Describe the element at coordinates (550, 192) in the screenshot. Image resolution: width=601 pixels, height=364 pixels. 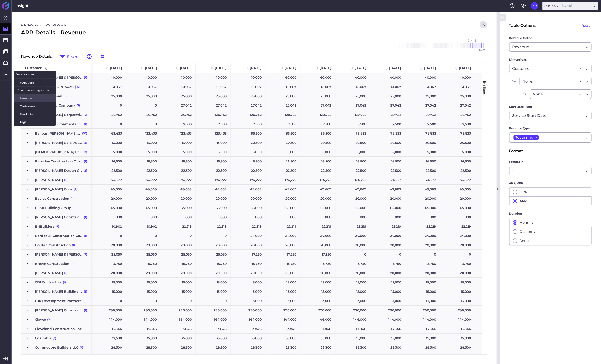
I see `button: MRR` at that location.